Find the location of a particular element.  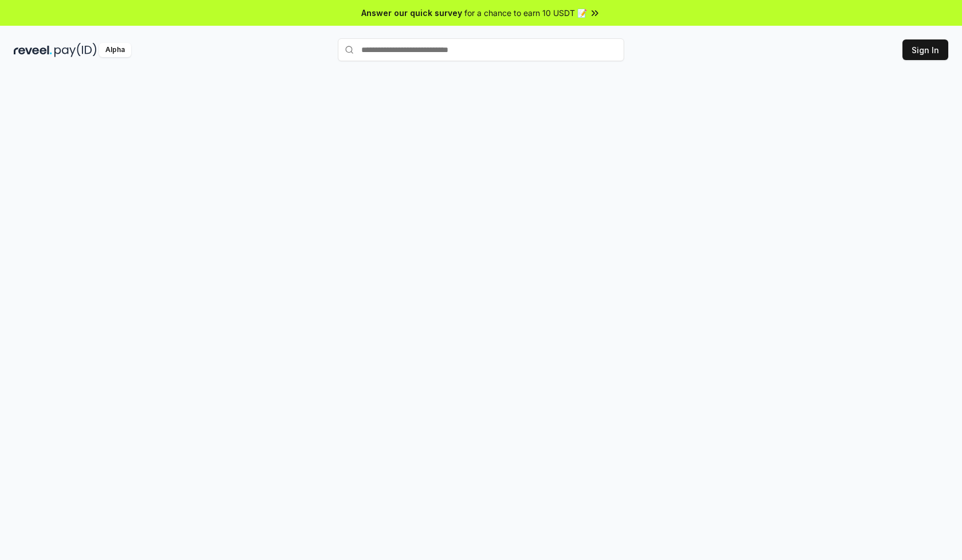

span: Answer our quick survey is located at coordinates (412, 13).